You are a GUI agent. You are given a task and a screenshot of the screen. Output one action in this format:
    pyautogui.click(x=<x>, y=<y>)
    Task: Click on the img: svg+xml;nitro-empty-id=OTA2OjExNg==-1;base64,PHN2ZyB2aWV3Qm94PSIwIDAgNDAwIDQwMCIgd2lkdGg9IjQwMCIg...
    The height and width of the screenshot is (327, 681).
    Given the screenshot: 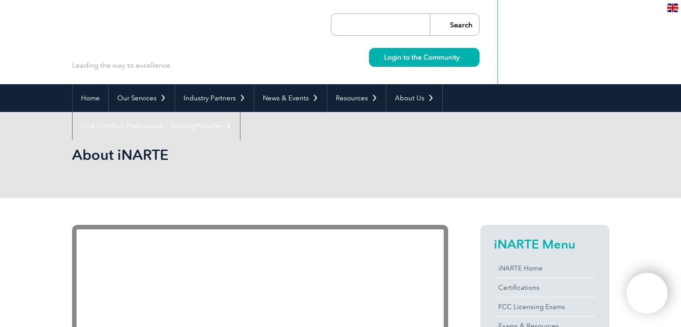 What is the action you would take?
    pyautogui.click(x=647, y=293)
    